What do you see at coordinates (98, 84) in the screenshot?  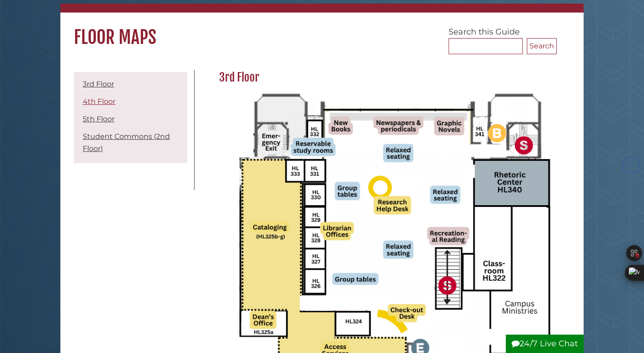 I see `a: 3rd Floor` at bounding box center [98, 84].